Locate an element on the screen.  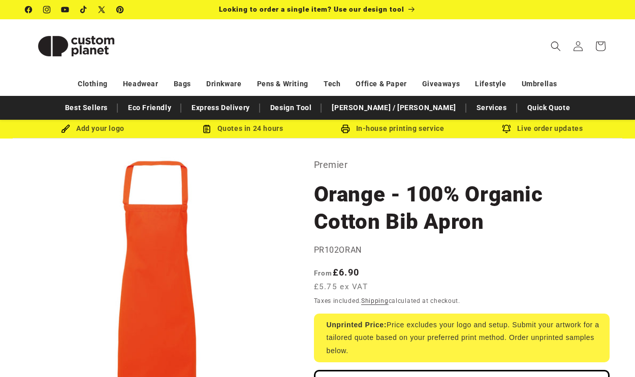
span: From is located at coordinates (323, 273).